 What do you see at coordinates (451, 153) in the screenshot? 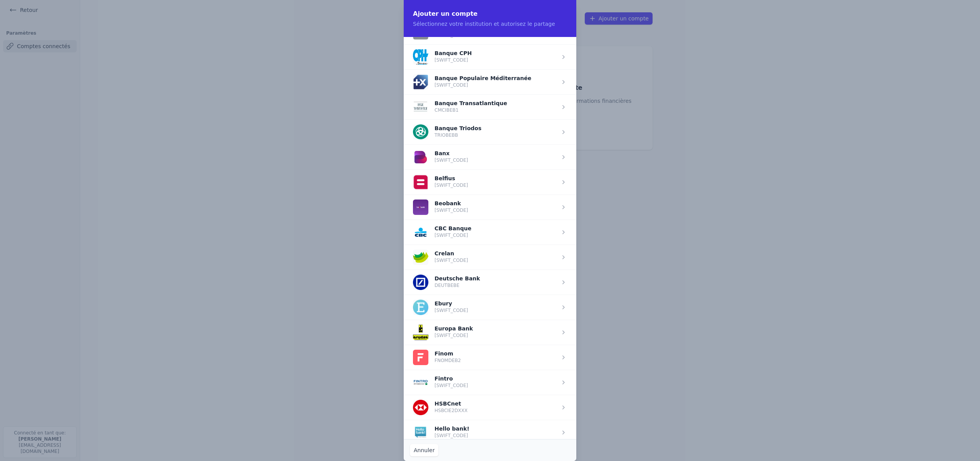
I see `p: Banx` at bounding box center [451, 153].